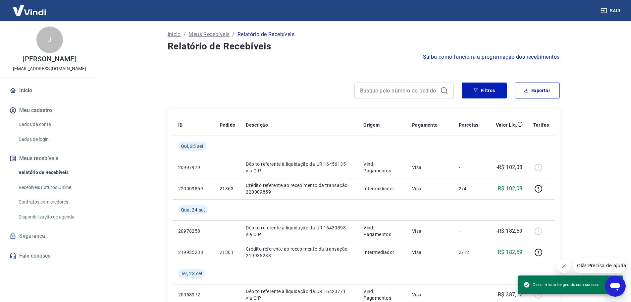 The height and width of the screenshot is (302, 631). I want to click on p: 20958972, so click(194, 295).